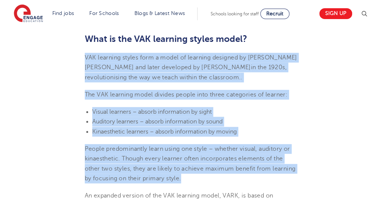 The image size is (382, 199). I want to click on span: The VAK learning model divides people into three categories of learner:, so click(186, 94).